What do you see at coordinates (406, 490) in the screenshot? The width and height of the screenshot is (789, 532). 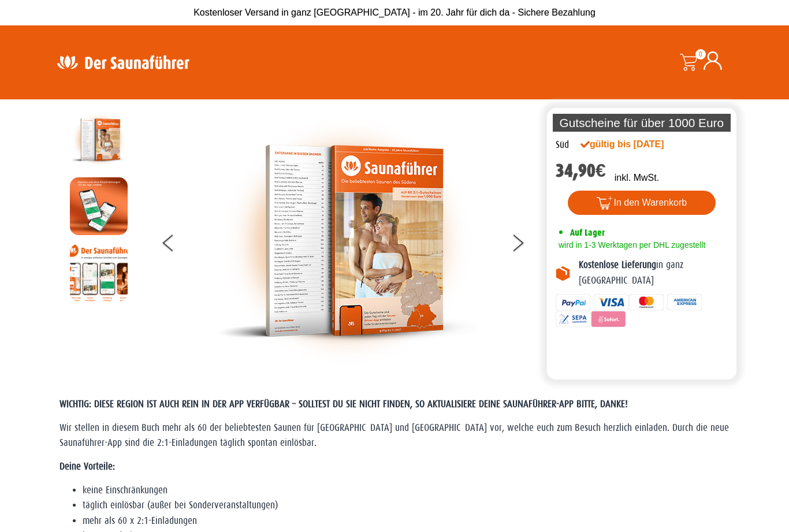 I see `li: keine Einschränkungen` at bounding box center [406, 490].